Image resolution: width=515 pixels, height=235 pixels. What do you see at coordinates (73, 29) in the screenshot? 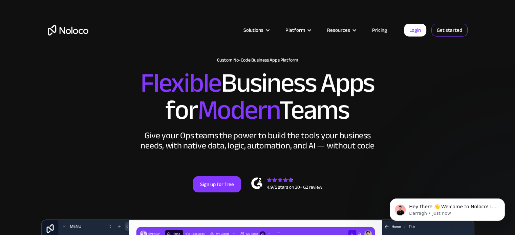
I see `p: Message from Darragh, sent Just now` at bounding box center [73, 29].